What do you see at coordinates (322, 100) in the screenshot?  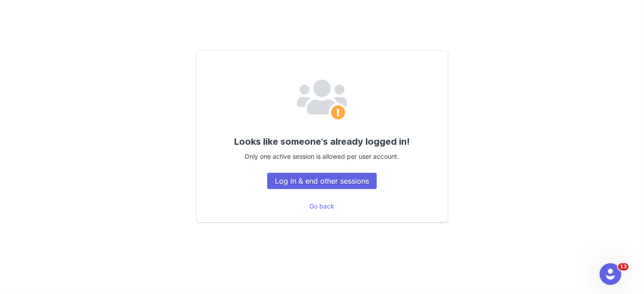 I see `img: Email Provider Logo` at bounding box center [322, 100].